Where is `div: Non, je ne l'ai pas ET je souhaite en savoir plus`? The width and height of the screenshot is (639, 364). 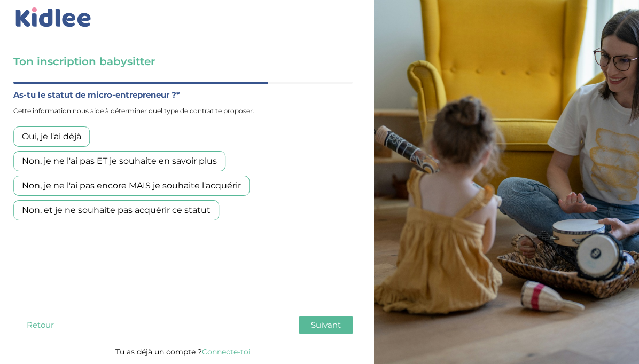 div: Non, je ne l'ai pas ET je souhaite en savoir plus is located at coordinates (119, 161).